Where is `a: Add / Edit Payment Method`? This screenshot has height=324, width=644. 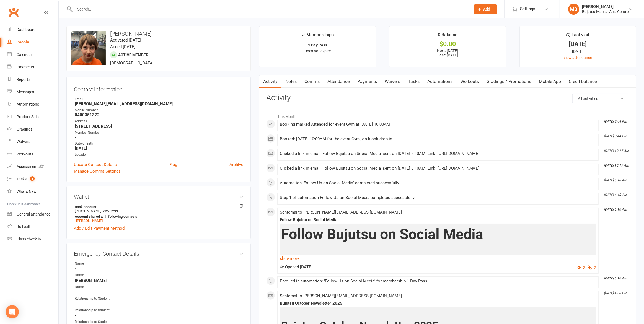
a: Add / Edit Payment Method is located at coordinates (99, 228).